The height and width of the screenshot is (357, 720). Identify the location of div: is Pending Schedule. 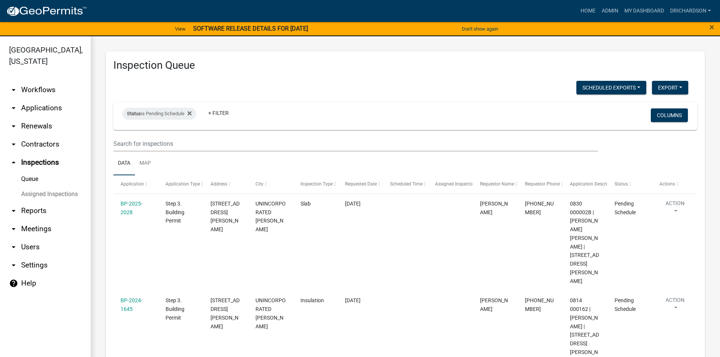
(159, 114).